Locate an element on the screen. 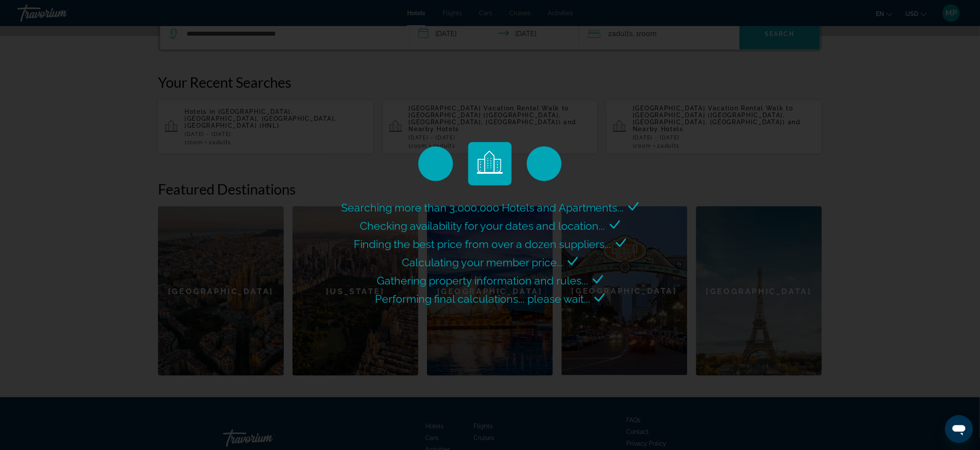 The width and height of the screenshot is (980, 450). span: Calculating your member price... is located at coordinates (482, 262).